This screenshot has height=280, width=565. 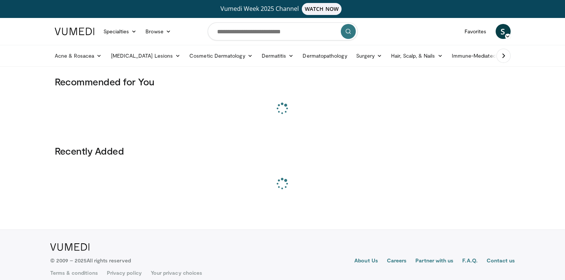 I want to click on a: Favorites, so click(x=475, y=31).